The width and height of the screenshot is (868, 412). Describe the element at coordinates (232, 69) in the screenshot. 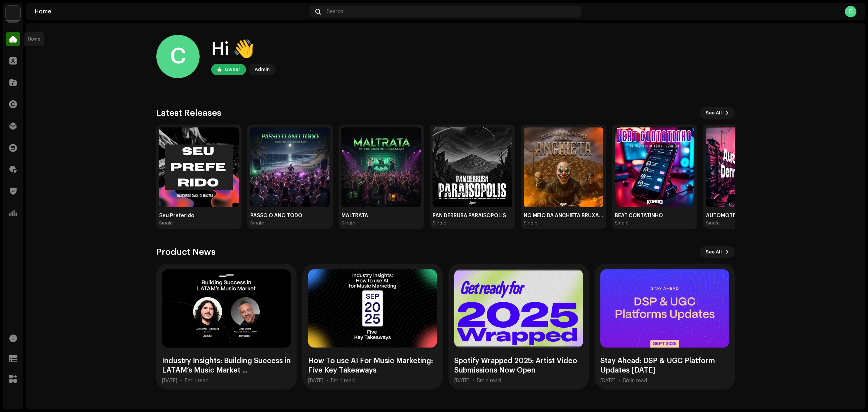

I see `div: Owner` at that location.